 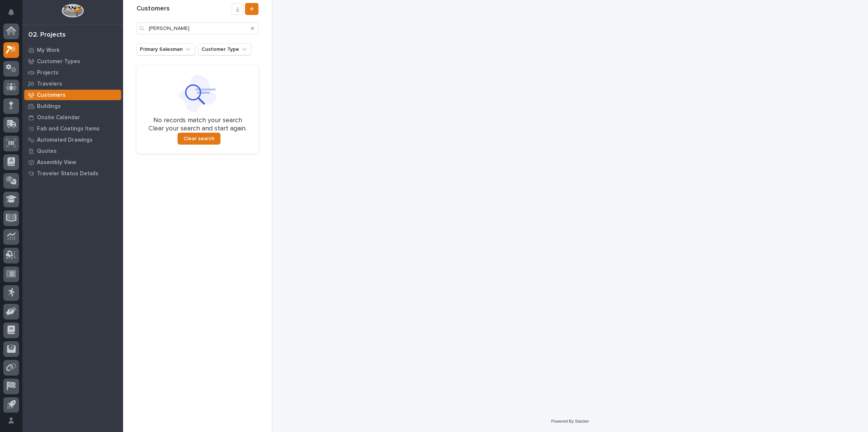 What do you see at coordinates (51, 95) in the screenshot?
I see `p: Customers` at bounding box center [51, 95].